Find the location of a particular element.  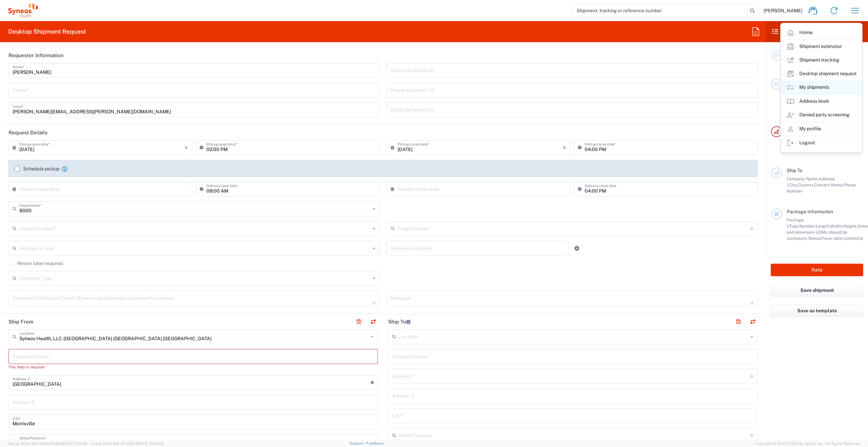

button: Save shipment is located at coordinates (817, 290).